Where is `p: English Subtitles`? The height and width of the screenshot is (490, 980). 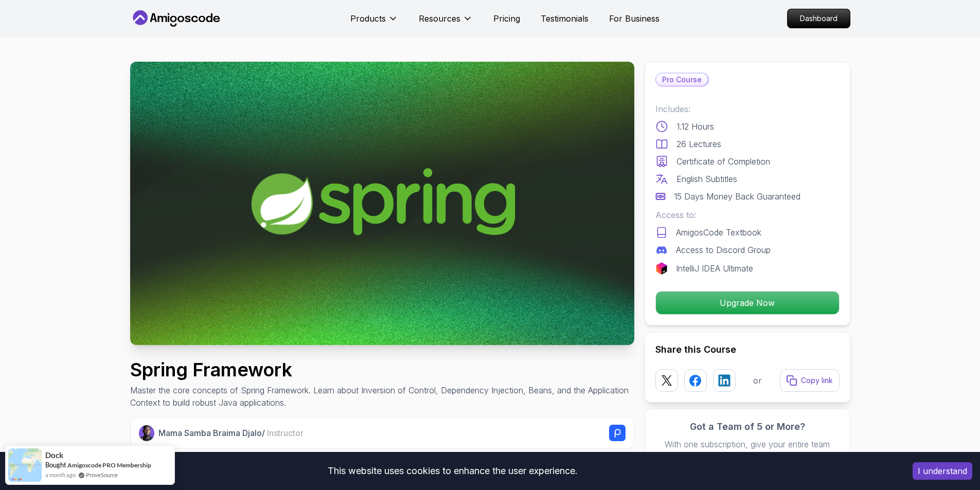 p: English Subtitles is located at coordinates (706, 179).